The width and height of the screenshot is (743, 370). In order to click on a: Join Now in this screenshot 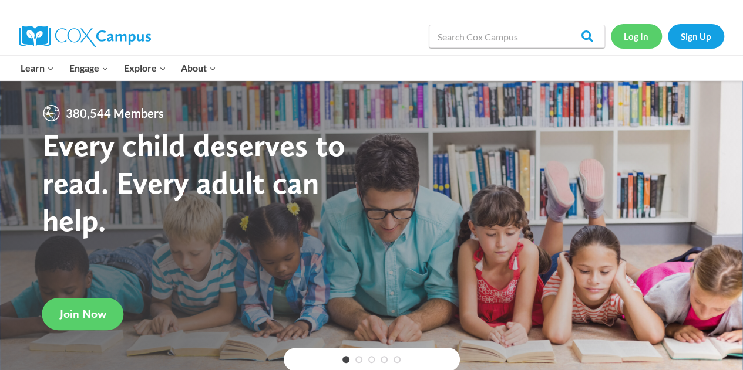, I will do `click(83, 314)`.